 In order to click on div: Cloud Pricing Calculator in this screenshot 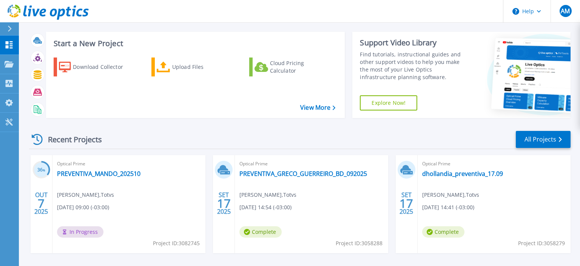, I will do `click(300, 67)`.